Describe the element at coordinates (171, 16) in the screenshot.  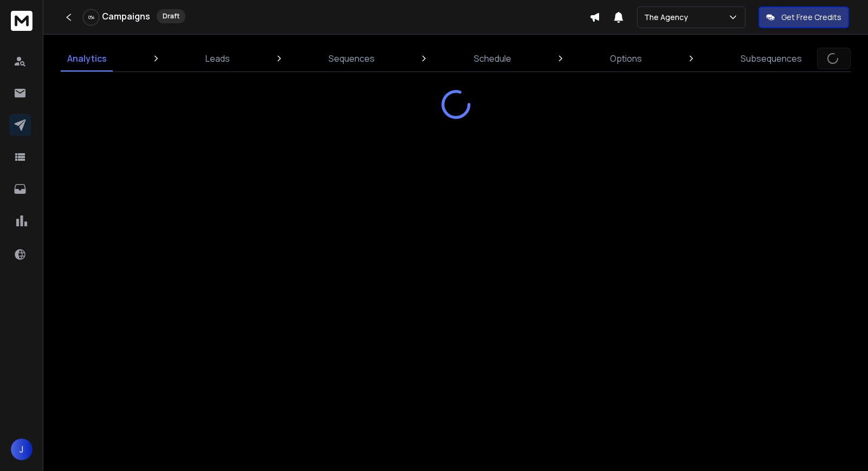
I see `div: Draft` at that location.